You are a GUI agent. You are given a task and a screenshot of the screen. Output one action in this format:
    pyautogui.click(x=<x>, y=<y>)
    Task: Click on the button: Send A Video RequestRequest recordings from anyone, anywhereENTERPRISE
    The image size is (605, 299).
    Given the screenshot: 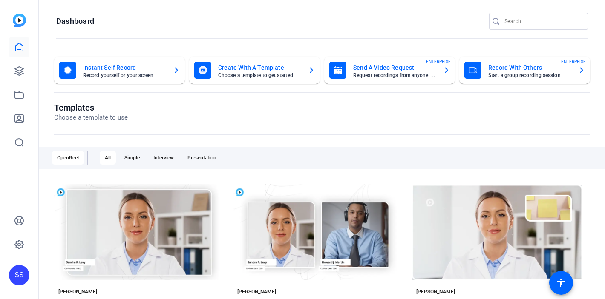 What is the action you would take?
    pyautogui.click(x=389, y=70)
    